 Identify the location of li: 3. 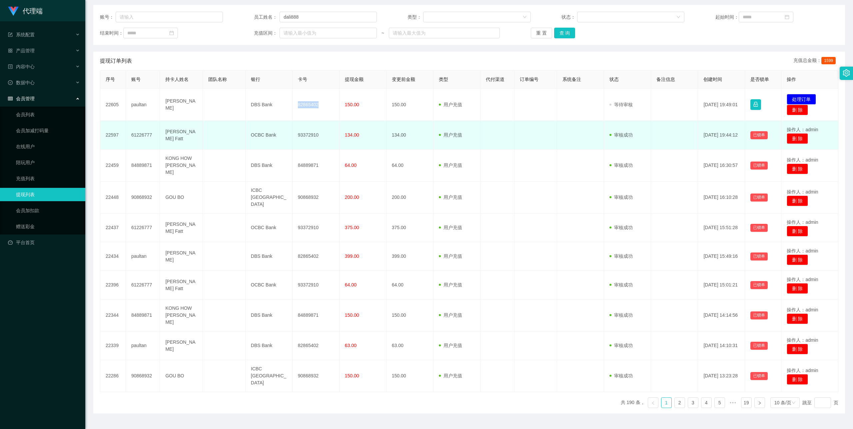
(693, 403).